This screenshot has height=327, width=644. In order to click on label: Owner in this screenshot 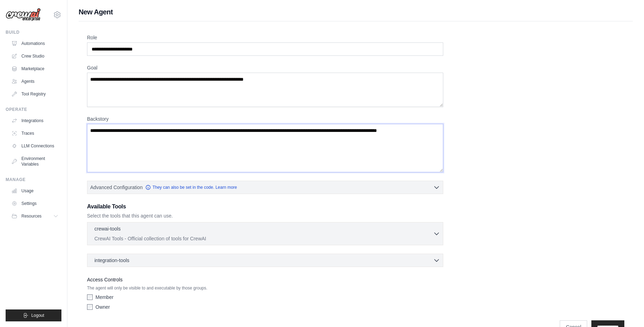, I will do `click(103, 307)`.